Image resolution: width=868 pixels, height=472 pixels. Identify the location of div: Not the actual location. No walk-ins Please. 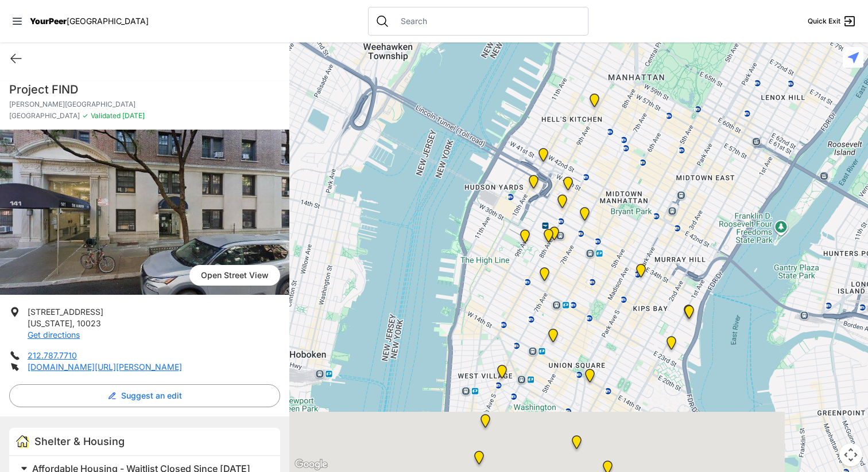
(502, 374).